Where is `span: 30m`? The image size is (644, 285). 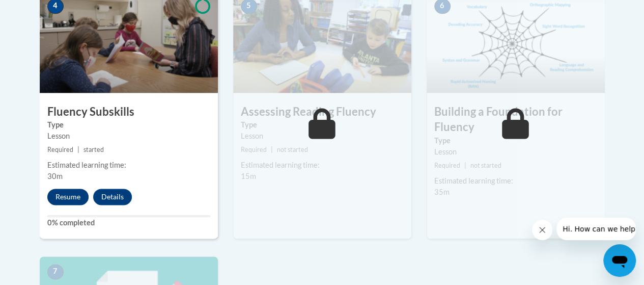 span: 30m is located at coordinates (55, 176).